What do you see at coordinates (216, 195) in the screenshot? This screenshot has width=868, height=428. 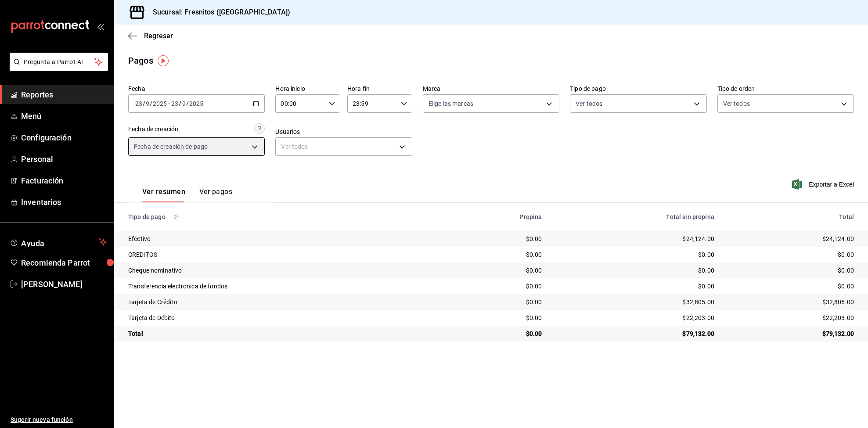 I see `button: Ver pagos` at bounding box center [216, 195].